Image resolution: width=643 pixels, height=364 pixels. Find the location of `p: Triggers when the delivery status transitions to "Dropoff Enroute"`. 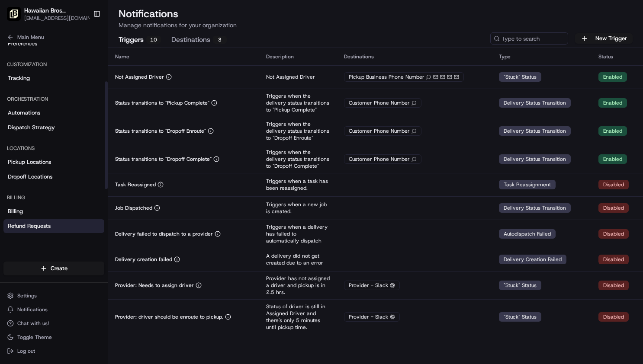

p: Triggers when the delivery status transitions to "Dropoff Enroute" is located at coordinates (298, 131).